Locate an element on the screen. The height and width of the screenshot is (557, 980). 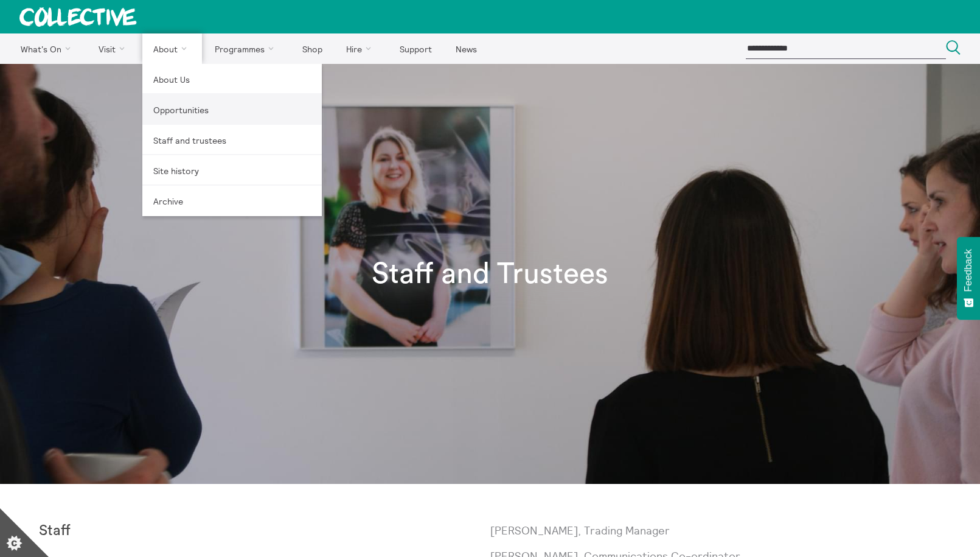
a: What's On is located at coordinates (47, 49).